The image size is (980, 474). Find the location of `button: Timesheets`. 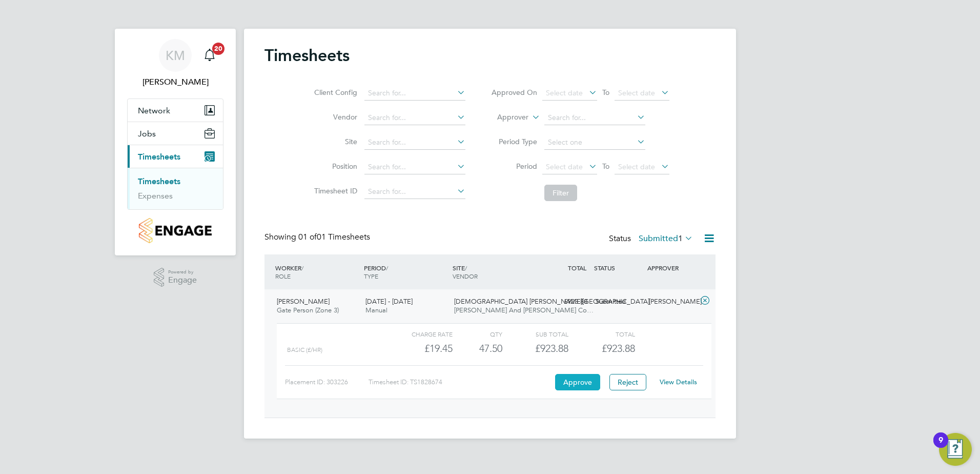

button: Timesheets is located at coordinates (176, 156).